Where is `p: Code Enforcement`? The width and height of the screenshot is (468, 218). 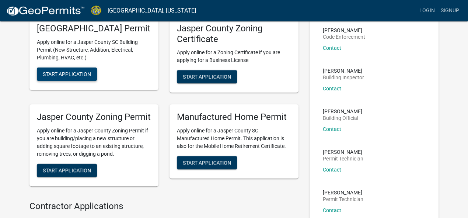
p: Code Enforcement is located at coordinates (343, 37).